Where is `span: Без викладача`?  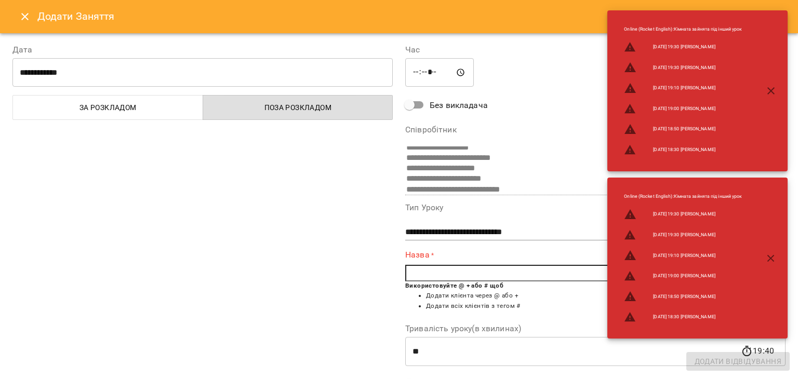
span: Без викладача is located at coordinates (459, 105).